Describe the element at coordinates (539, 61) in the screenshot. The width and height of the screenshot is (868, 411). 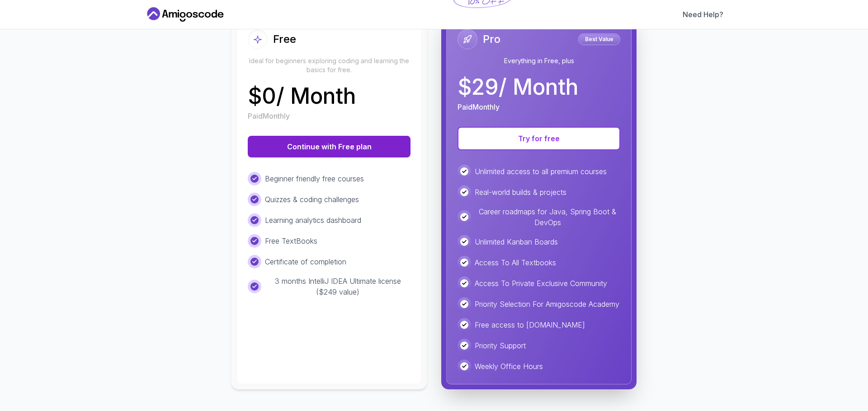
I see `p: Everything in Free, plus` at that location.